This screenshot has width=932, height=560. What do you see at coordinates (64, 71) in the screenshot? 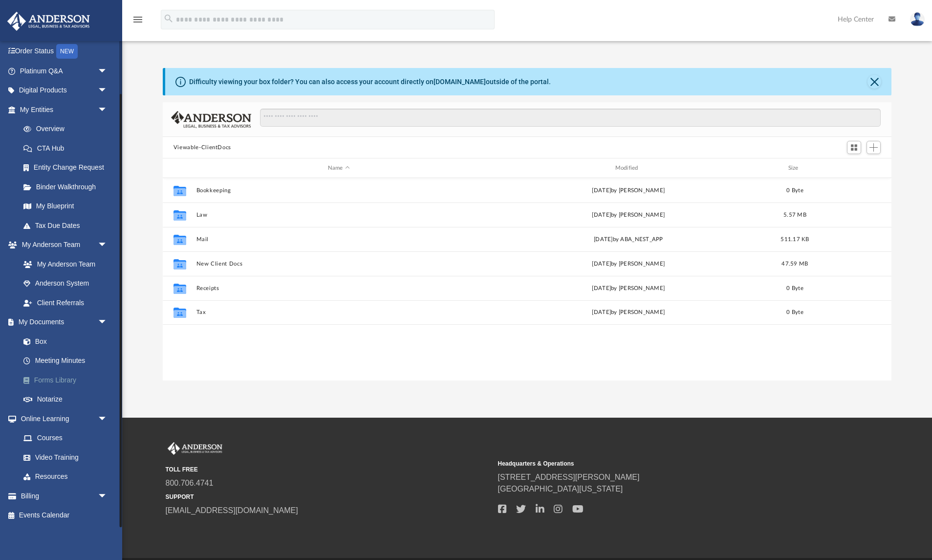
I see `a: Platinum Q&Aarrow_drop_down` at bounding box center [64, 71].